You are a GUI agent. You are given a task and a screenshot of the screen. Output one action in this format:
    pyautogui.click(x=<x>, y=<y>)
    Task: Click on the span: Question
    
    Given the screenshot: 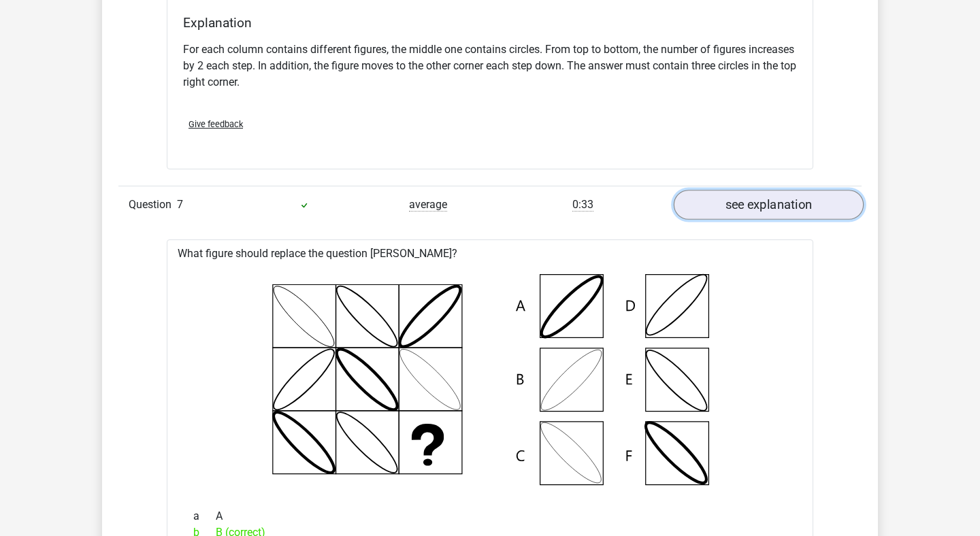 What is the action you would take?
    pyautogui.click(x=152, y=205)
    